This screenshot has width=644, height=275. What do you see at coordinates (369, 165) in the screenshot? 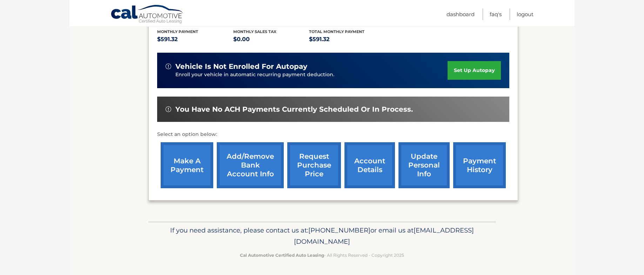
I see `a: account details` at bounding box center [369, 165].